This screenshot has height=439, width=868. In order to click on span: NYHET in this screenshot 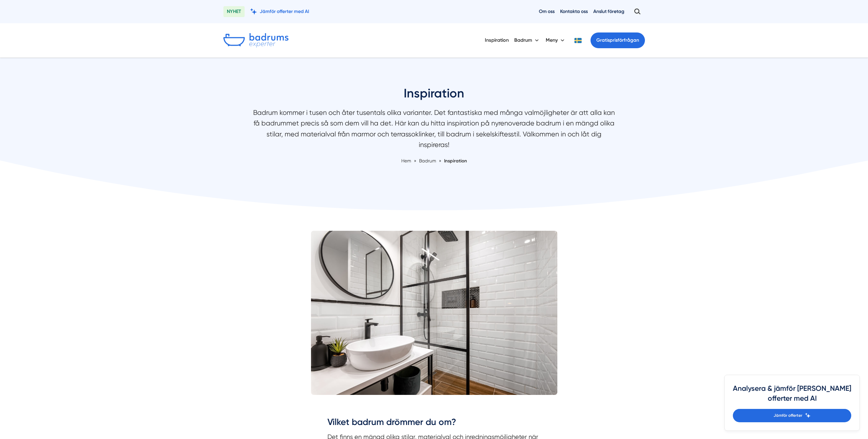, I will do `click(234, 11)`.